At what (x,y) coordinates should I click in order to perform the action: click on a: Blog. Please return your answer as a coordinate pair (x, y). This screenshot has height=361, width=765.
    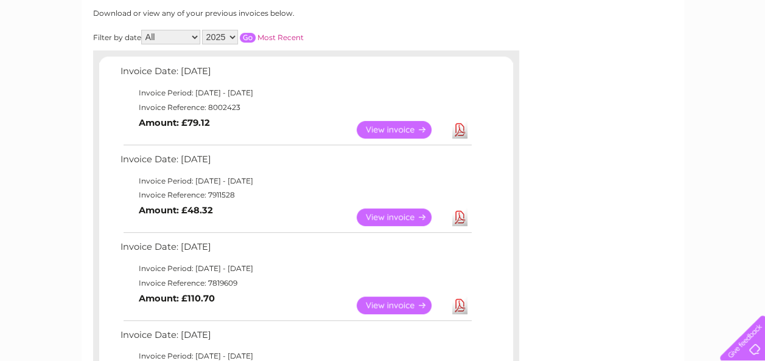
    Looking at the image, I should click on (667, 56).